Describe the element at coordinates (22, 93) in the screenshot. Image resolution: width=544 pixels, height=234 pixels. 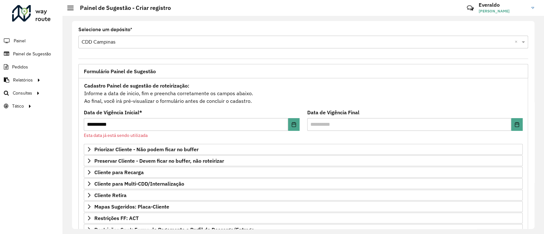
I see `span: Consultas` at that location.